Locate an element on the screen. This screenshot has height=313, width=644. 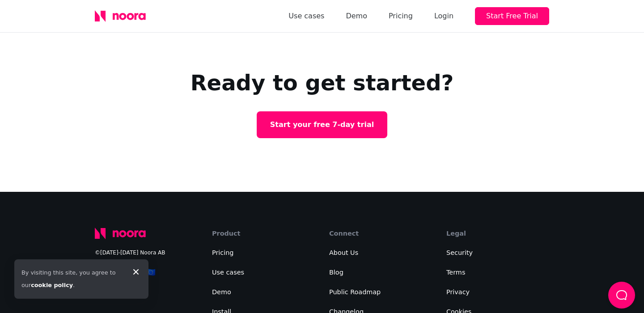
div: By visiting this site, you agree to our . is located at coordinates (72, 279).